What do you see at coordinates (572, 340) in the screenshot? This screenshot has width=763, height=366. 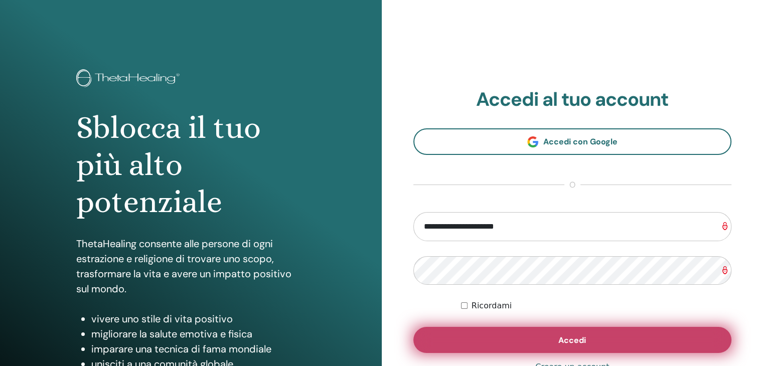 I see `span: Accedi` at bounding box center [572, 340].